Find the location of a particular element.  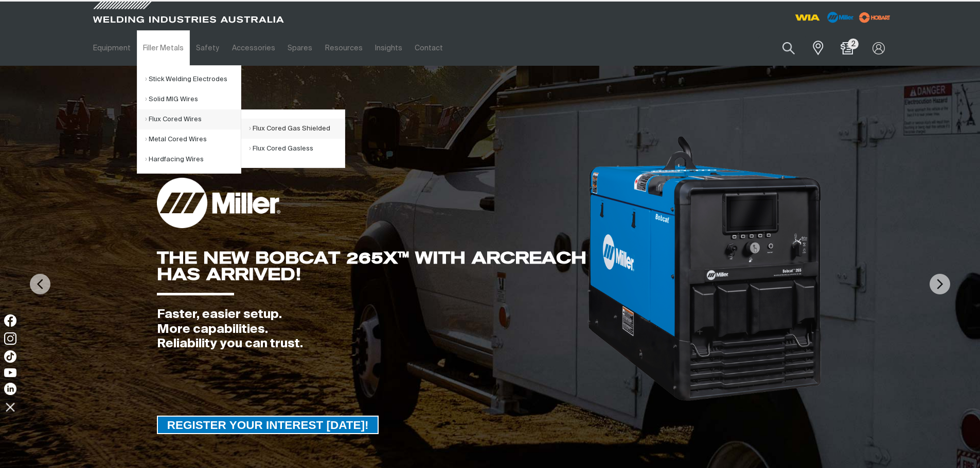

a: Stick Welding Electrodes is located at coordinates (193, 79).